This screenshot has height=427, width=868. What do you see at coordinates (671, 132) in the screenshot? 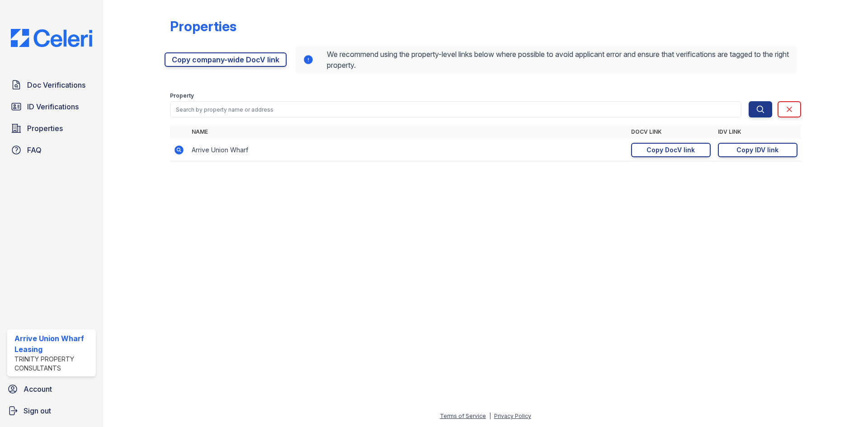
I see `th: DocV Link` at bounding box center [671, 132].